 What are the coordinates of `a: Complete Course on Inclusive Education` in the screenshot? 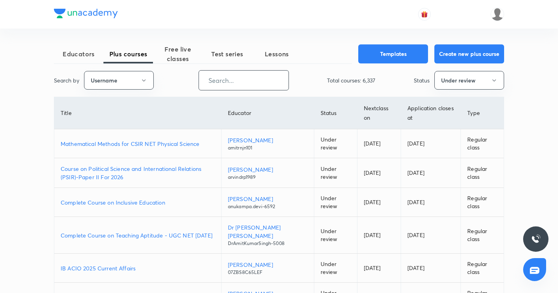 It's located at (138, 202).